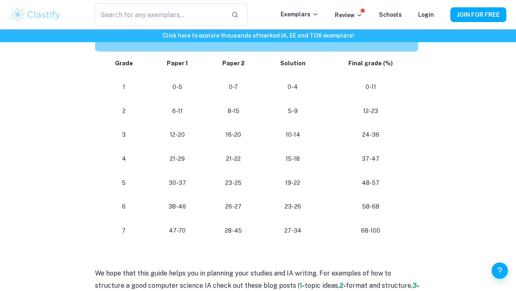 The image size is (516, 291). Describe the element at coordinates (370, 159) in the screenshot. I see `p: 37-47` at that location.